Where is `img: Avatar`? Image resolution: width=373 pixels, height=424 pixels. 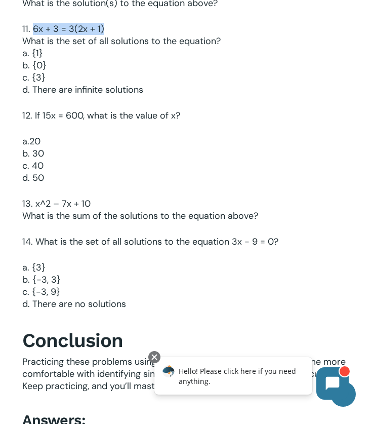
img: Avatar is located at coordinates (25, 22).